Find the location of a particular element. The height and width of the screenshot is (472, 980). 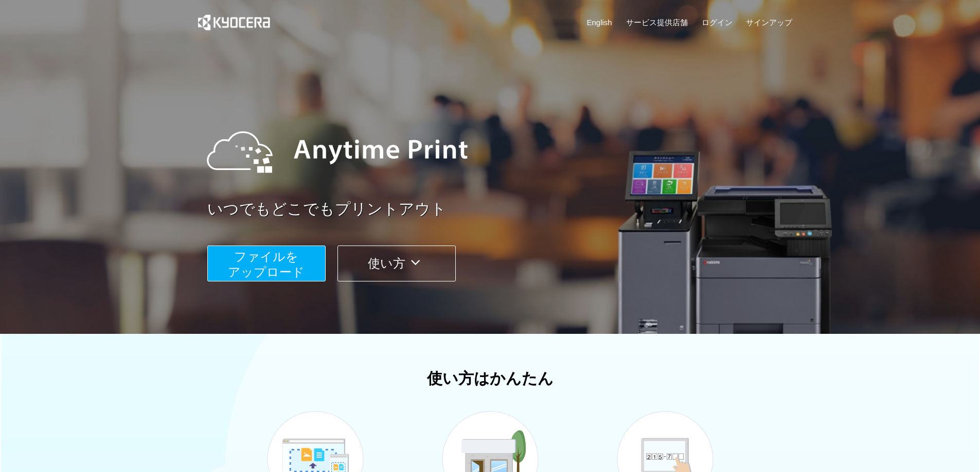

a: サインアップ is located at coordinates (769, 22).